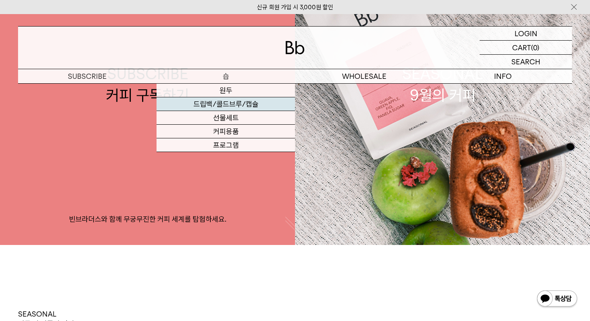  Describe the element at coordinates (226, 118) in the screenshot. I see `a: 선물세트` at that location.